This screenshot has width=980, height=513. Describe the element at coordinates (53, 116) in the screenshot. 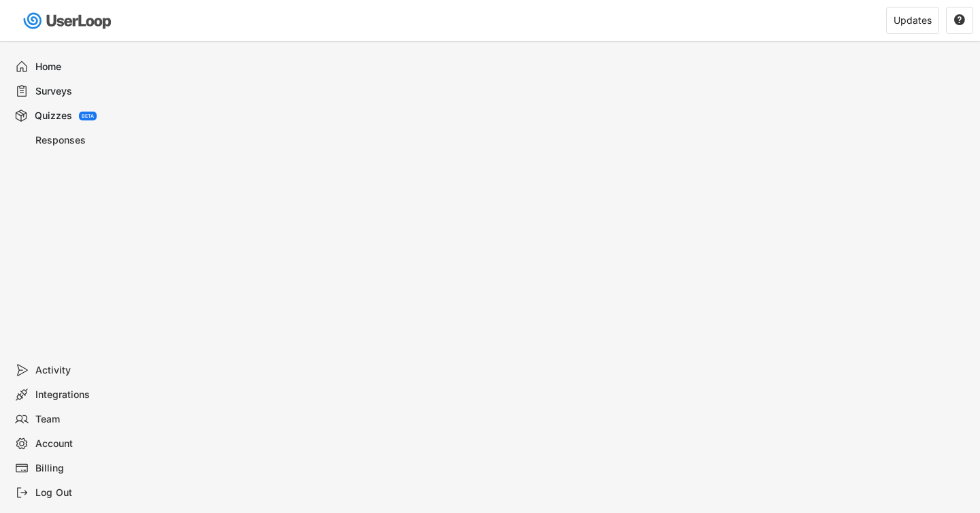

I see `div: Quizzes` at that location.